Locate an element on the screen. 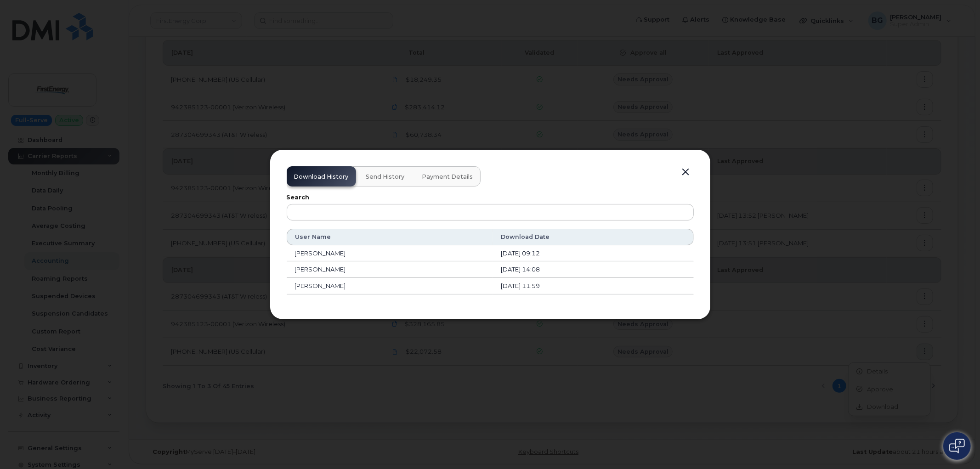 The height and width of the screenshot is (469, 980). img: Open chat is located at coordinates (957, 446).